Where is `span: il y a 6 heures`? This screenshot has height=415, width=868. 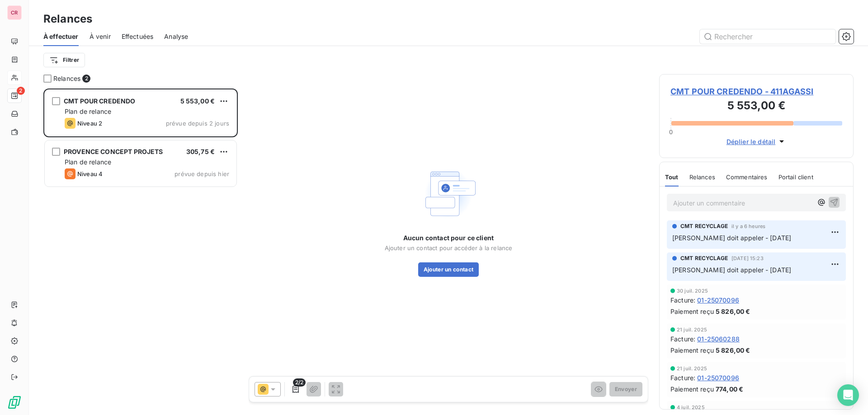
span: il y a 6 heures is located at coordinates (748, 226).